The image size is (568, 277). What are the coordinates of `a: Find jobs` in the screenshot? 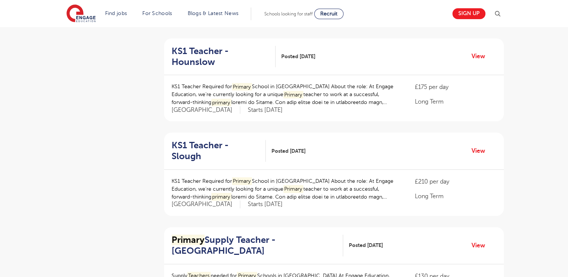 It's located at (116, 13).